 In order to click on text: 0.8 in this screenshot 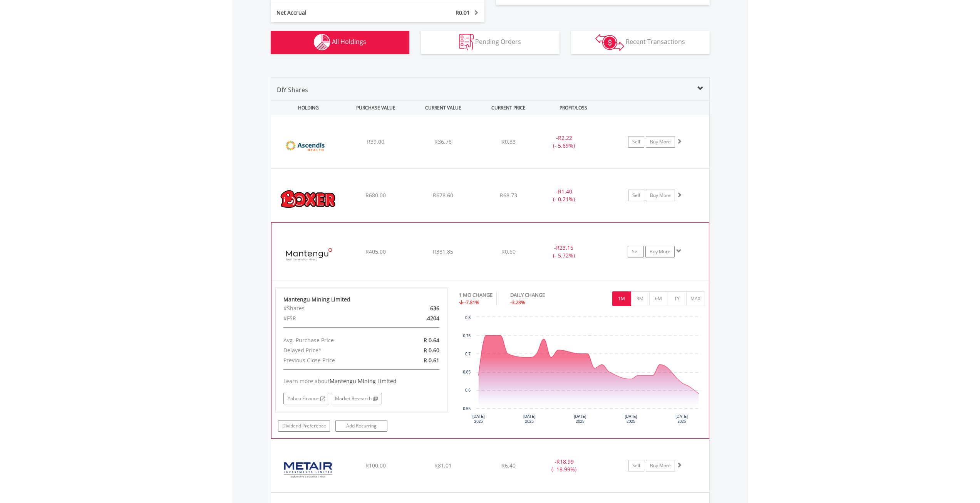, I will do `click(467, 318)`.